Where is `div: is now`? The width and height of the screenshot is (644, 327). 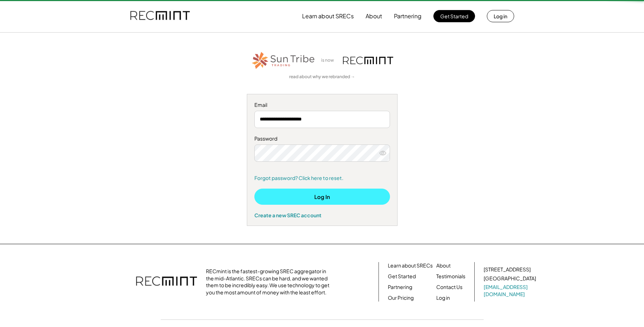 div: is now is located at coordinates (329, 60).